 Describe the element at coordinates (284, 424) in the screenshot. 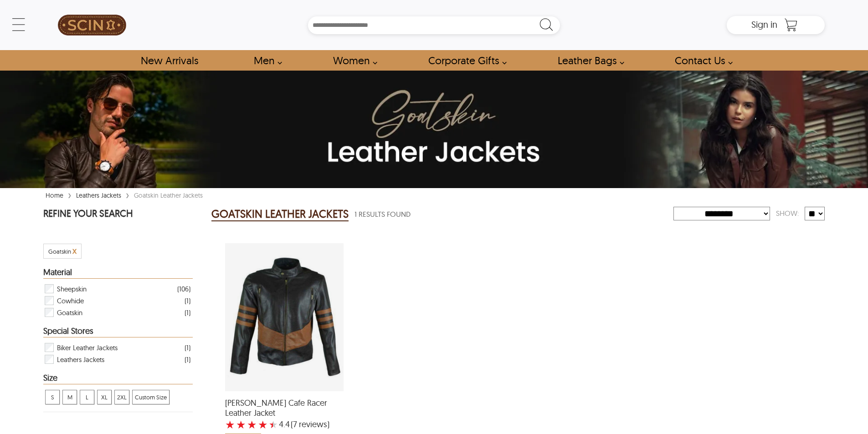

I see `label: 4.4` at that location.